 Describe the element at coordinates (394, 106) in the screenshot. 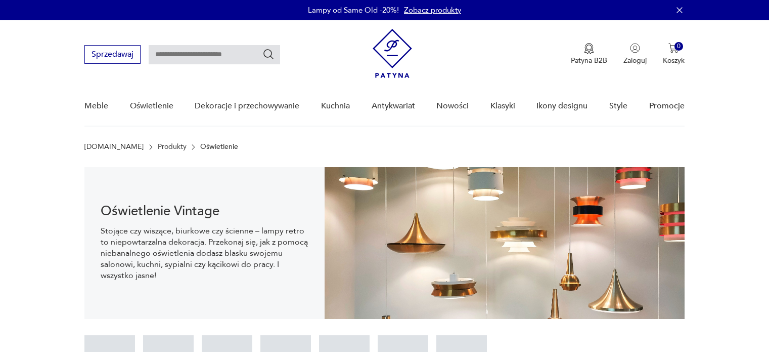

I see `a: Antykwariat` at that location.